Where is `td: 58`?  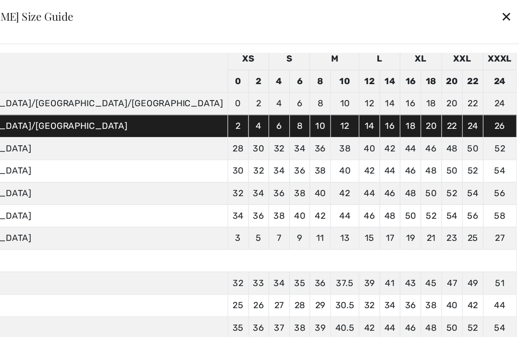
td: 58 is located at coordinates (502, 190).